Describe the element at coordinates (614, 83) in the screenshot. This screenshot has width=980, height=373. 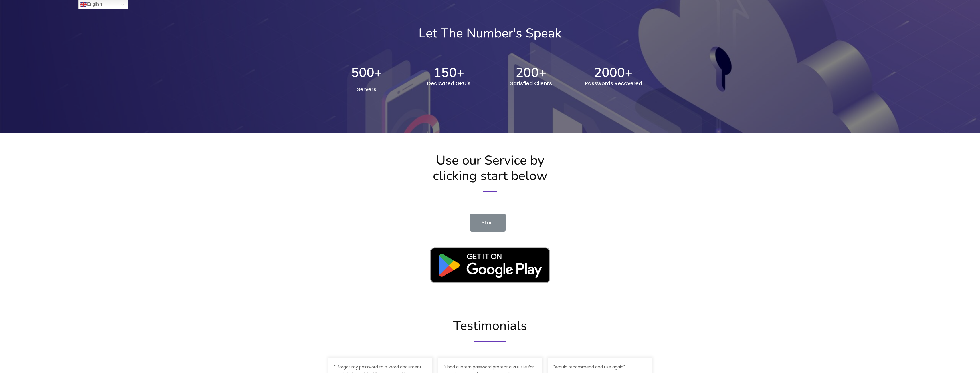
I see `span: Passwords Recovered` at that location.